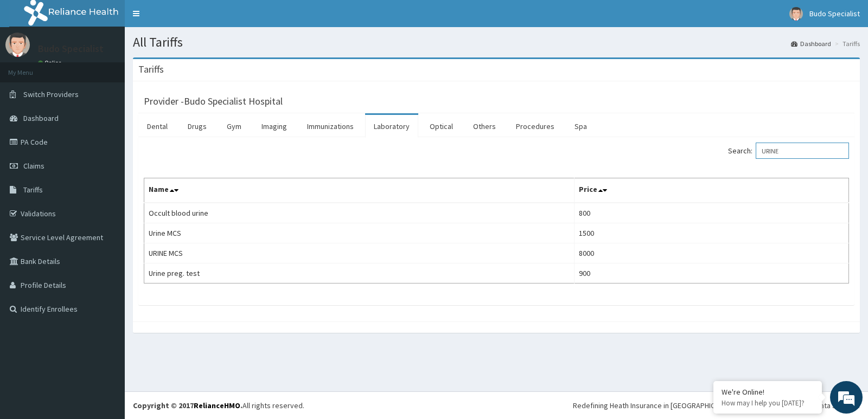 This screenshot has height=419, width=868. What do you see at coordinates (788, 150) in the screenshot?
I see `label: Search:` at bounding box center [788, 150].